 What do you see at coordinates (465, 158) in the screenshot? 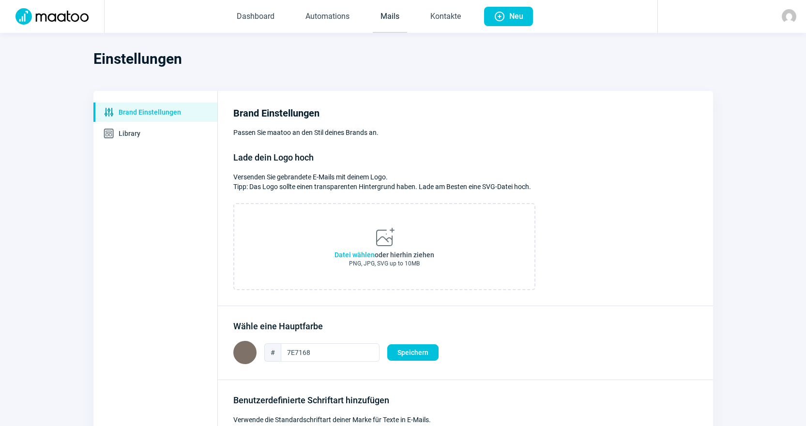
I see `h3: Lade dein Logo hoch` at bounding box center [465, 158].